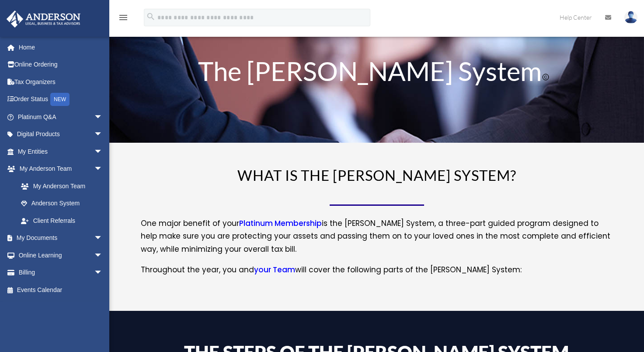 The width and height of the screenshot is (644, 352). What do you see at coordinates (61, 134) in the screenshot?
I see `a: Digital Productsarrow_drop_down` at bounding box center [61, 134].